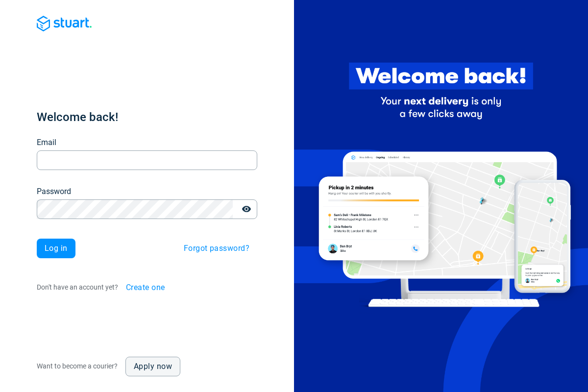  Describe the element at coordinates (216, 248) in the screenshot. I see `button: Forgot password?` at that location.